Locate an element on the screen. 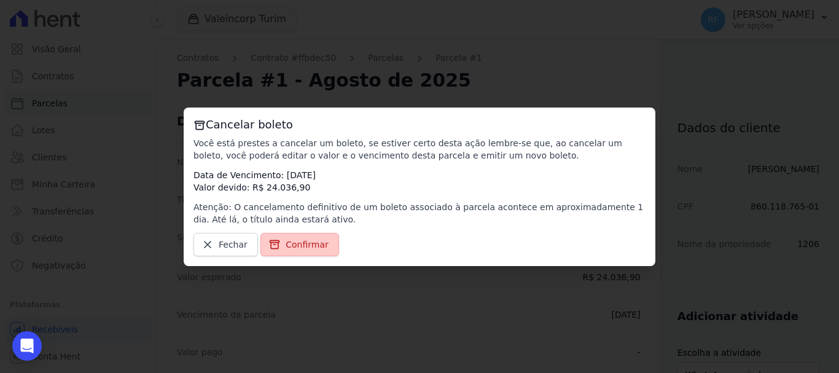 The height and width of the screenshot is (373, 839). p: Você está prestes a cancelar um boleto, se estiver certo desta ação lembre-se que, ao cancelar um... is located at coordinates (419, 149).